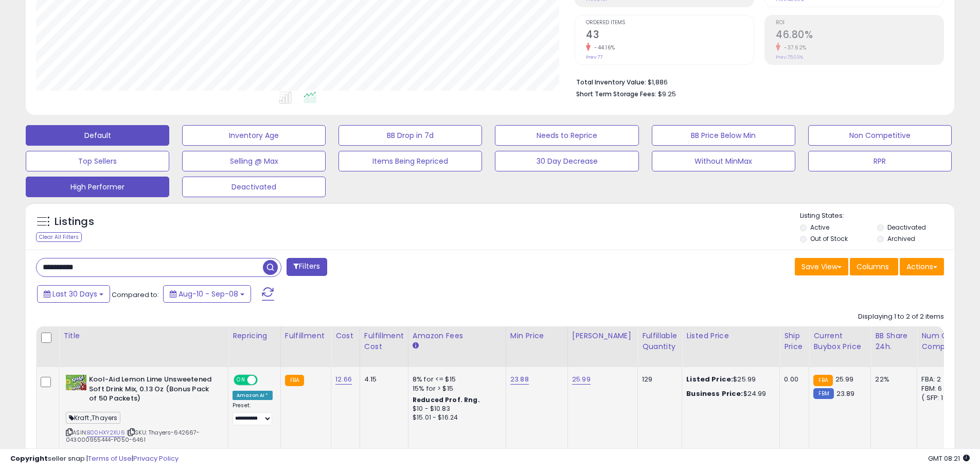 Image resolution: width=980 pixels, height=469 pixels. I want to click on div: Clear All Filters, so click(58, 237).